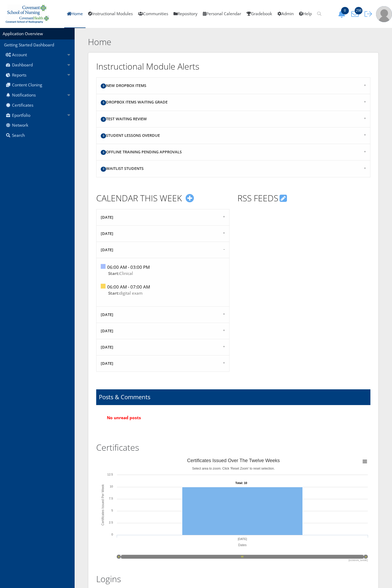  I want to click on img: user-profile-default-picture.png, so click(384, 14).